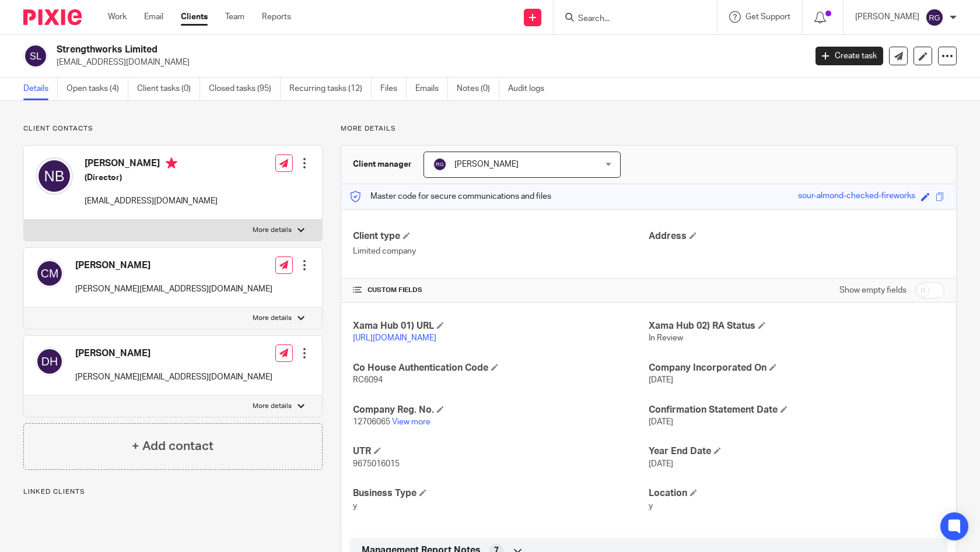 This screenshot has width=980, height=552. What do you see at coordinates (353, 50) in the screenshot?
I see `h2: Strengthworks Limited` at bounding box center [353, 50].